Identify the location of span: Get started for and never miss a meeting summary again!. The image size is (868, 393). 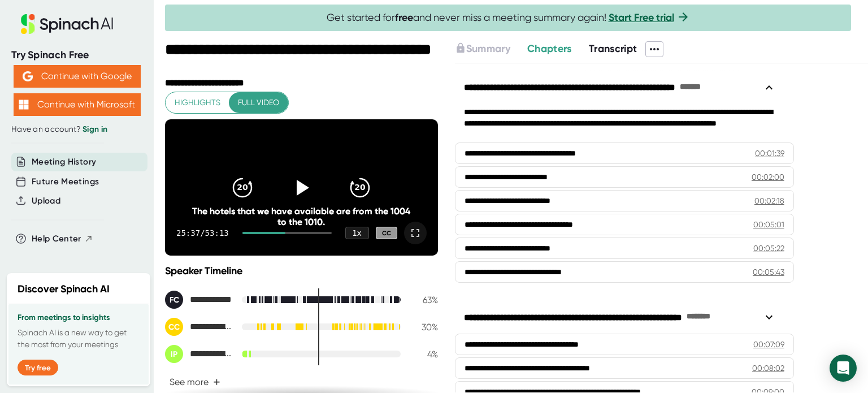
(508, 18).